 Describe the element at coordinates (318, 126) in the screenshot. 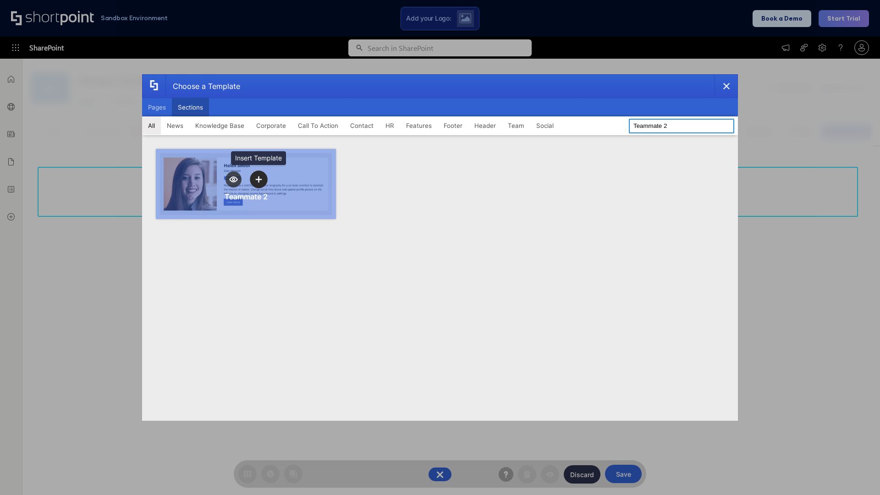

I see `button: Call To Action` at that location.